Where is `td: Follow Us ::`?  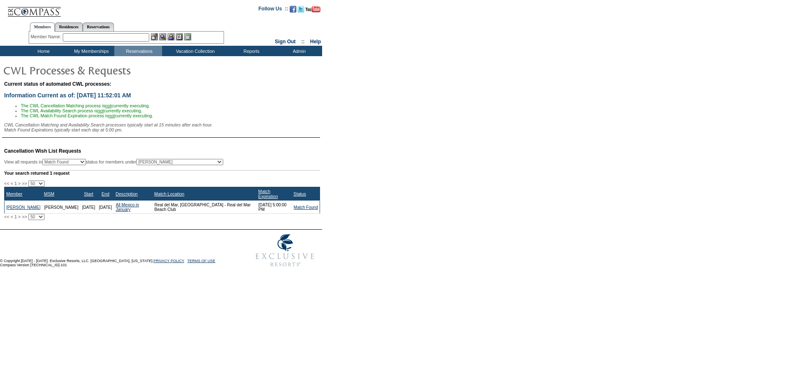
td: Follow Us :: is located at coordinates (273, 10).